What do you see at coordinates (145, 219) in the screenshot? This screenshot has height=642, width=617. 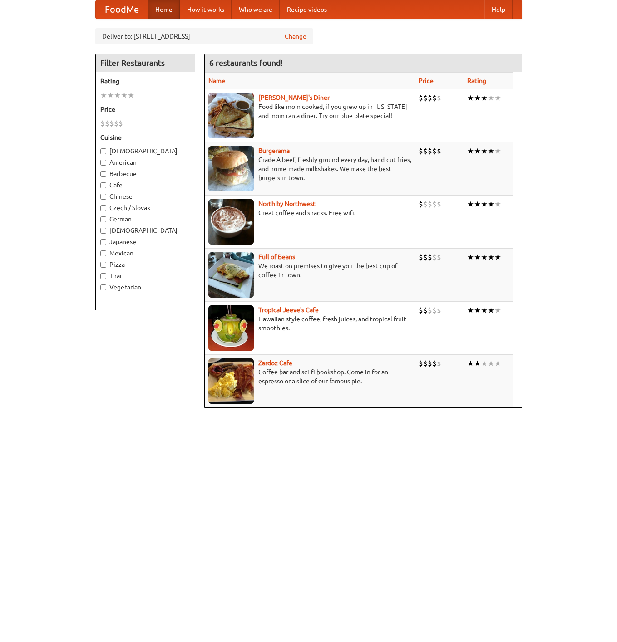 I see `label: German` at bounding box center [145, 219].